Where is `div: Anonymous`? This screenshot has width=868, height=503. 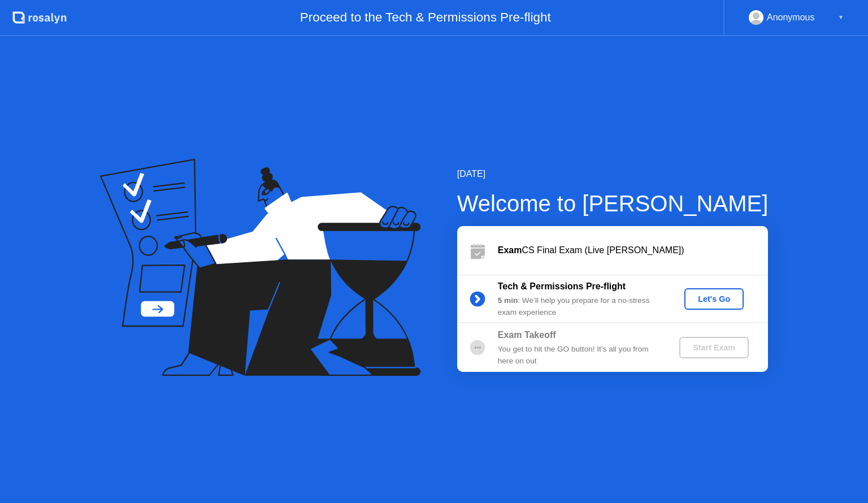 div: Anonymous is located at coordinates (790, 17).